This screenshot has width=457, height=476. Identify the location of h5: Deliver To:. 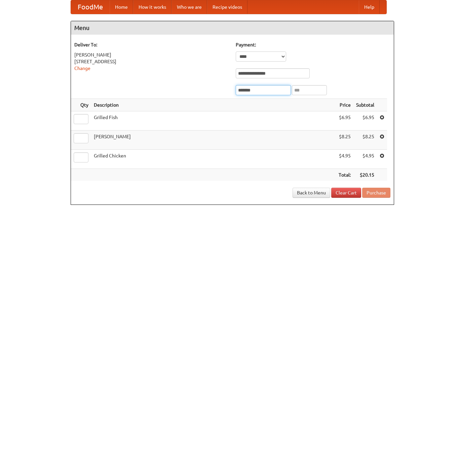
(152, 45).